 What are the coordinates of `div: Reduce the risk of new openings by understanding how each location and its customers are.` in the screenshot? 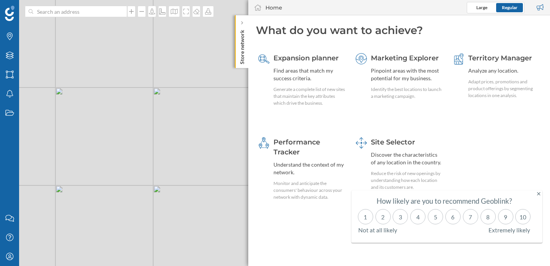 It's located at (407, 180).